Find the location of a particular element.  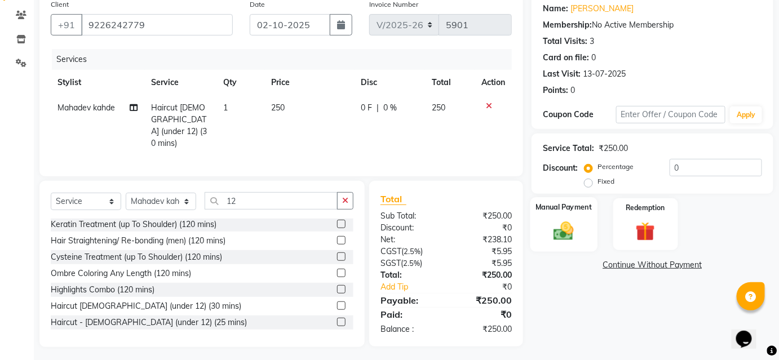

div: Highlights Combo (120 mins) is located at coordinates (103, 290).